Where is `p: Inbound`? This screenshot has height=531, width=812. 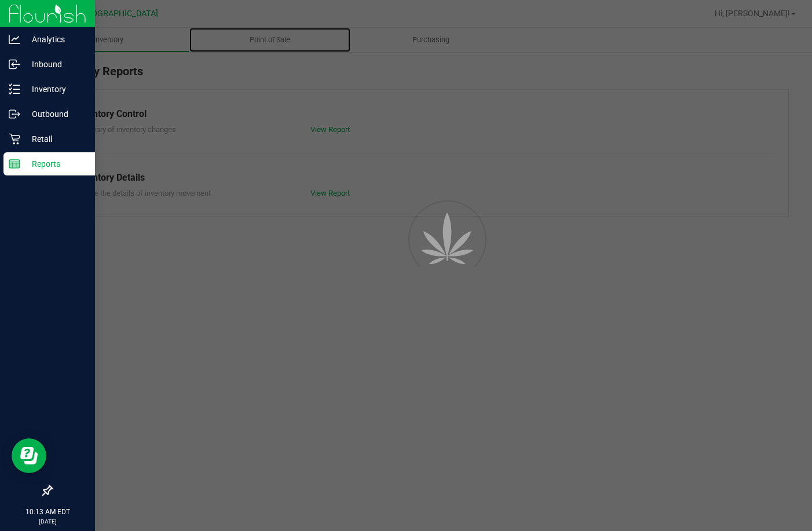
p: Inbound is located at coordinates (55, 64).